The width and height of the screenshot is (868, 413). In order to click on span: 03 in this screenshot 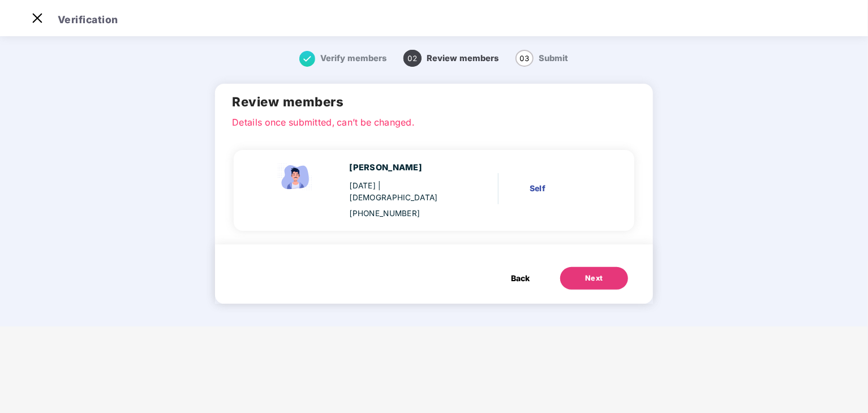, I will do `click(524, 58)`.